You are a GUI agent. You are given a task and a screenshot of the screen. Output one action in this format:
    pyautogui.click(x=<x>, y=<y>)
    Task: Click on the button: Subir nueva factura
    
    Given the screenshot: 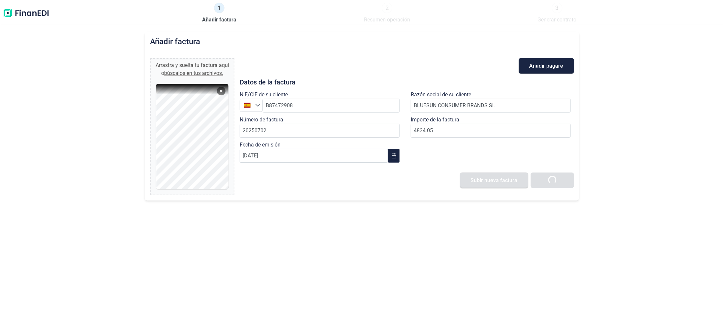 What is the action you would take?
    pyautogui.click(x=494, y=180)
    